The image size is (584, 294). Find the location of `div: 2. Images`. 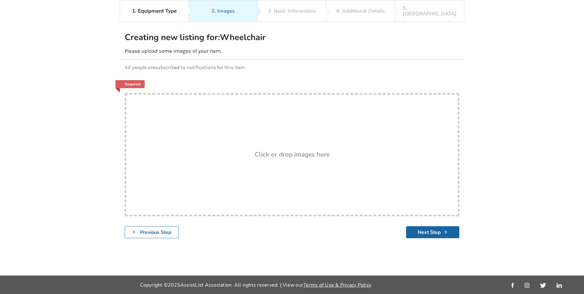

div: 2. Images is located at coordinates (223, 11).